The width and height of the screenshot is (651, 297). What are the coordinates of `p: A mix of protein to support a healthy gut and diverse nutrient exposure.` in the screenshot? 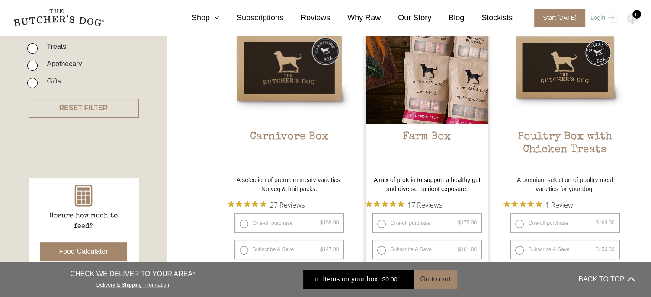 It's located at (427, 185).